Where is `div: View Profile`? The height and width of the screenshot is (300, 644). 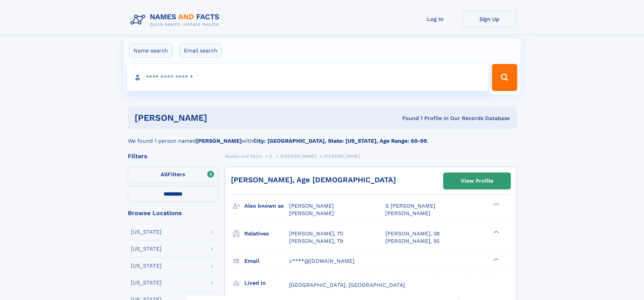 div: View Profile is located at coordinates (477, 181).